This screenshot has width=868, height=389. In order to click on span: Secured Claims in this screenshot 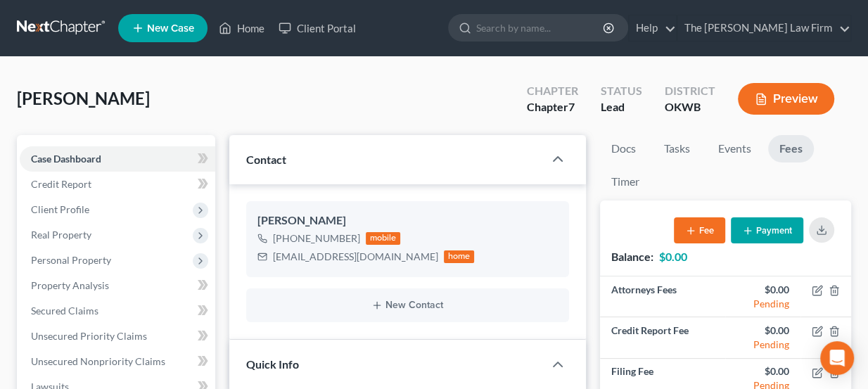, I will do `click(65, 310)`.